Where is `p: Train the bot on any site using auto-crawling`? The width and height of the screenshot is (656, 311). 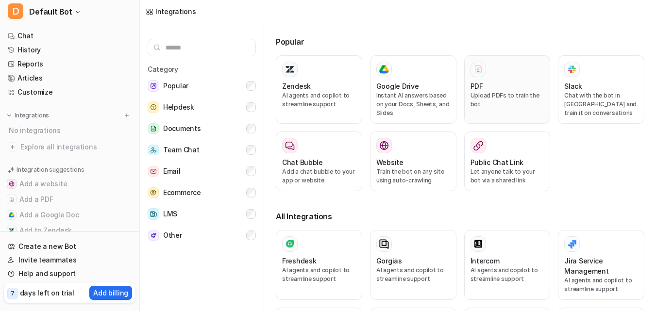
p: Train the bot on any site using auto-crawling is located at coordinates (413, 176).